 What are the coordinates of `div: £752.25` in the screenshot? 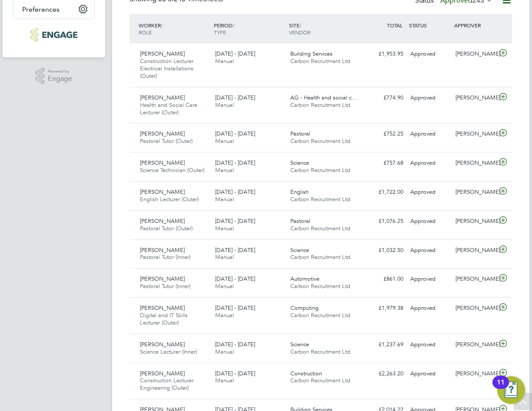 It's located at (384, 134).